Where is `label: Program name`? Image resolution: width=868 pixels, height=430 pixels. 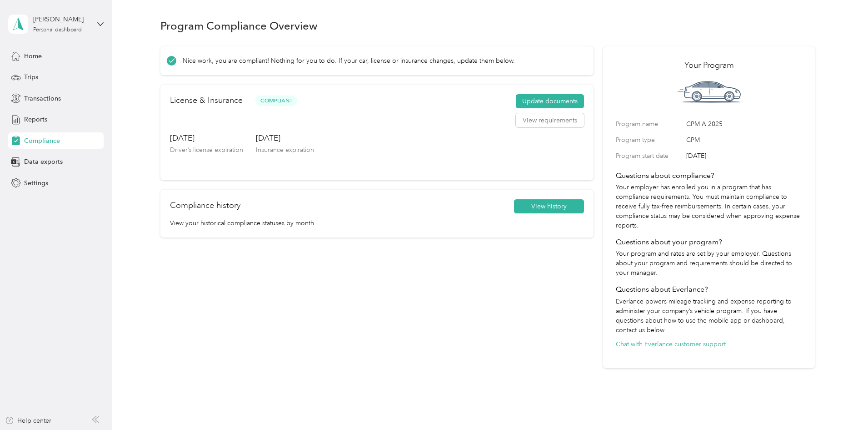
label: Program name is located at coordinates (650, 124).